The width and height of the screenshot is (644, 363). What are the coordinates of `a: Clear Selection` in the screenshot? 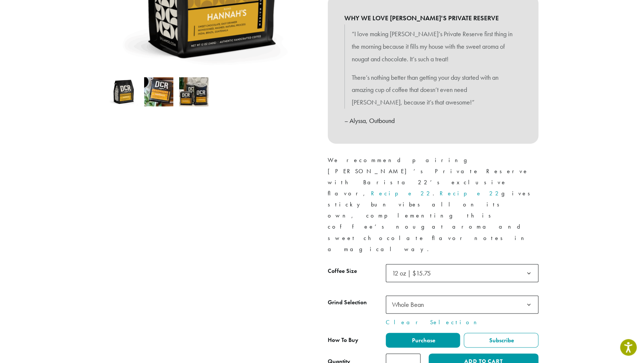 It's located at (462, 322).